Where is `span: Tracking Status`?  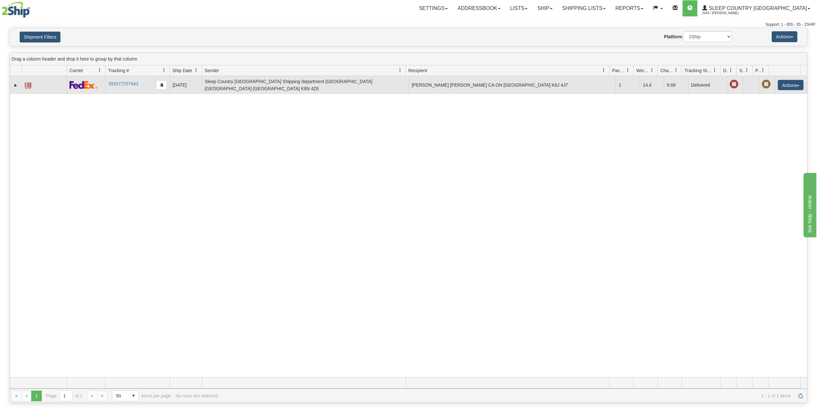 span: Tracking Status is located at coordinates (698, 70).